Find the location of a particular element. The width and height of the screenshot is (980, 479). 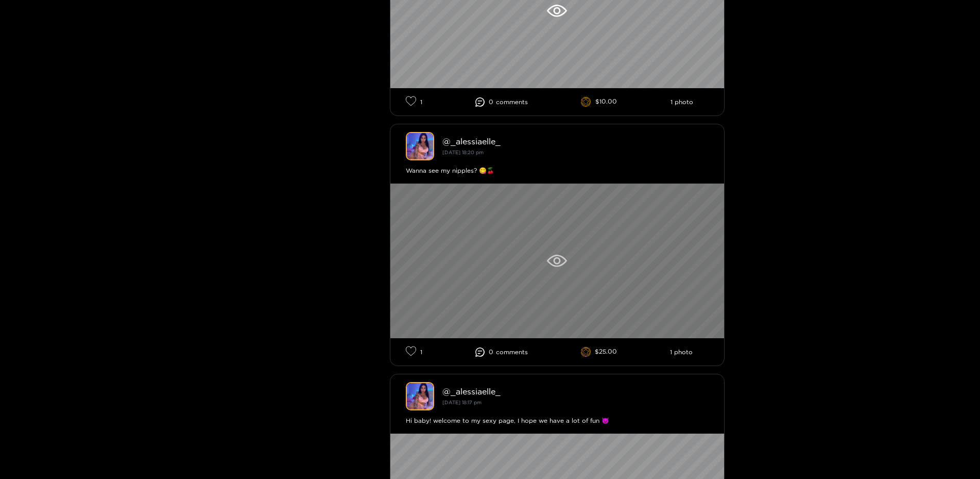

li: $25.00 is located at coordinates (599, 352).